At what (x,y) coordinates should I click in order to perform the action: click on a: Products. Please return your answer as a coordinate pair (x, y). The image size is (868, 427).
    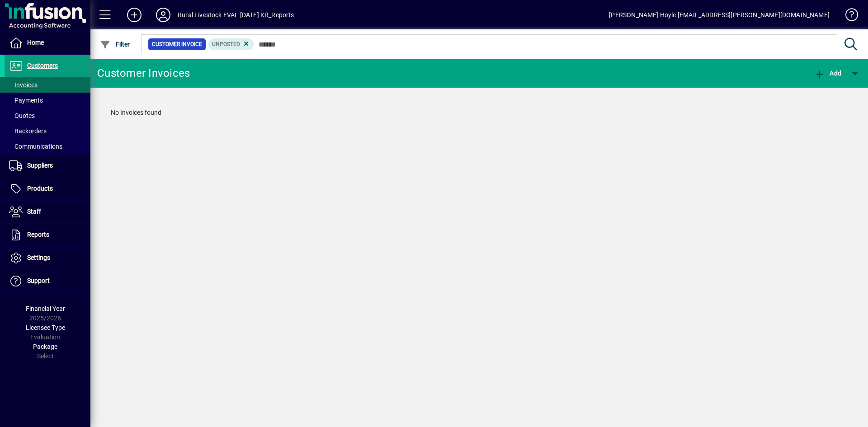
    Looking at the image, I should click on (48, 189).